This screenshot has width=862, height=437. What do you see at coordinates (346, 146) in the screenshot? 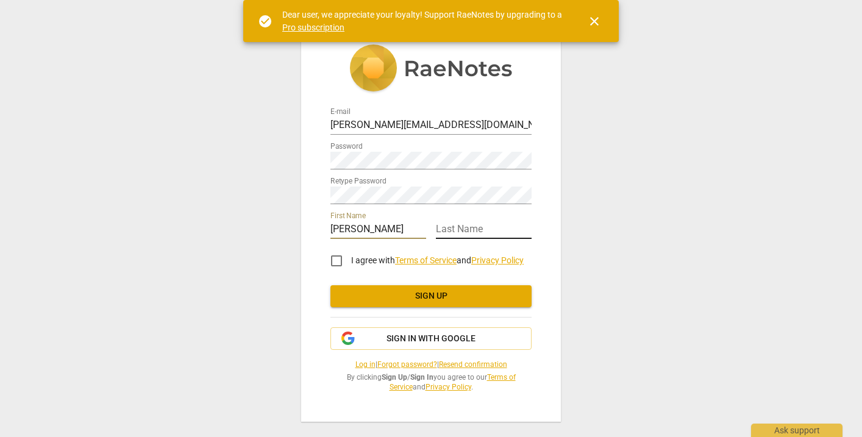
I see `label: Password` at bounding box center [346, 146].